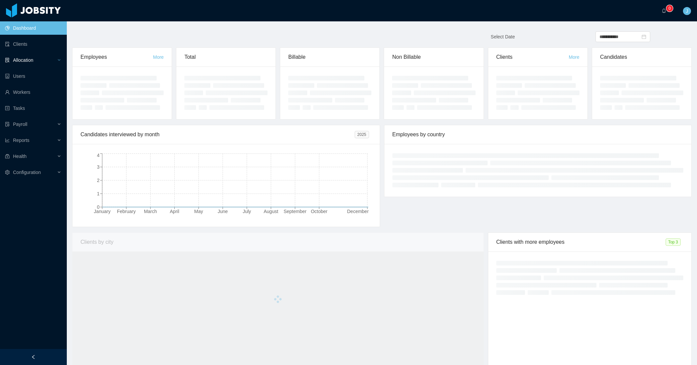 This screenshot has height=365, width=697. Describe the element at coordinates (226, 57) in the screenshot. I see `div: Total` at that location.